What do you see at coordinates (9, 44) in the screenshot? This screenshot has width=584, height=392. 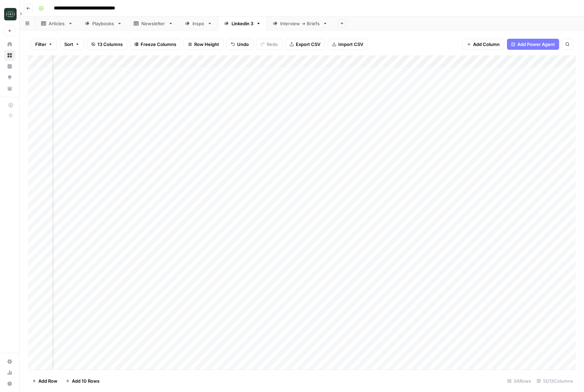 I see `a: Home` at bounding box center [9, 44].